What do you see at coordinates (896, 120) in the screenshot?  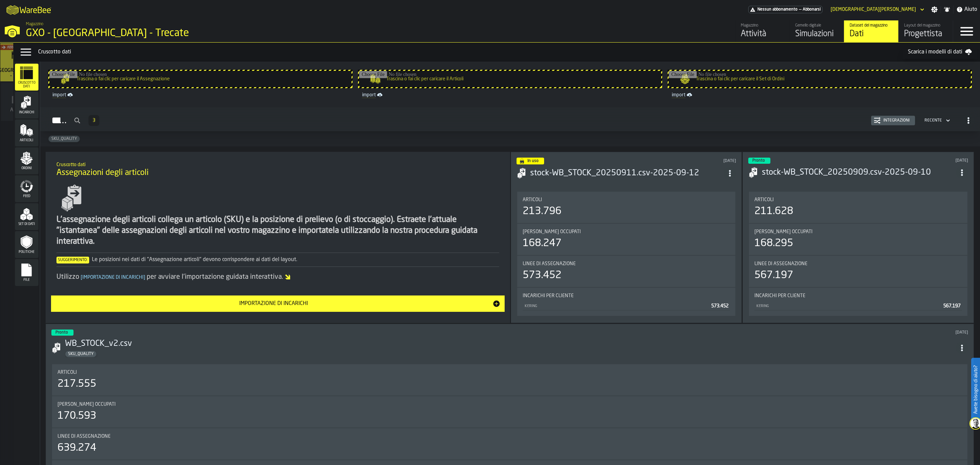 I see `div: Integrazioni` at bounding box center [896, 120].